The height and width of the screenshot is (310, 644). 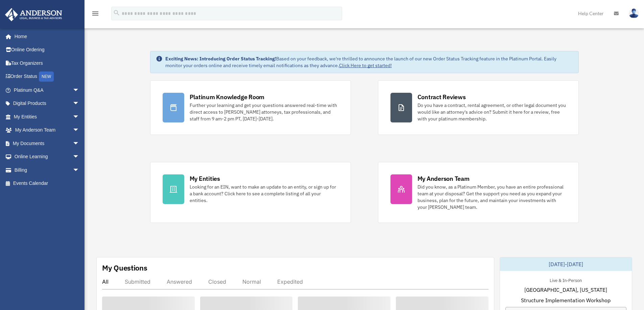 I want to click on div: Contract Reviews, so click(x=441, y=97).